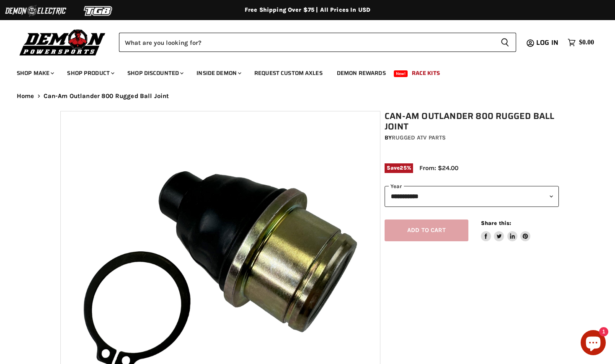  Describe the element at coordinates (218, 73) in the screenshot. I see `a: Inside Demon` at that location.